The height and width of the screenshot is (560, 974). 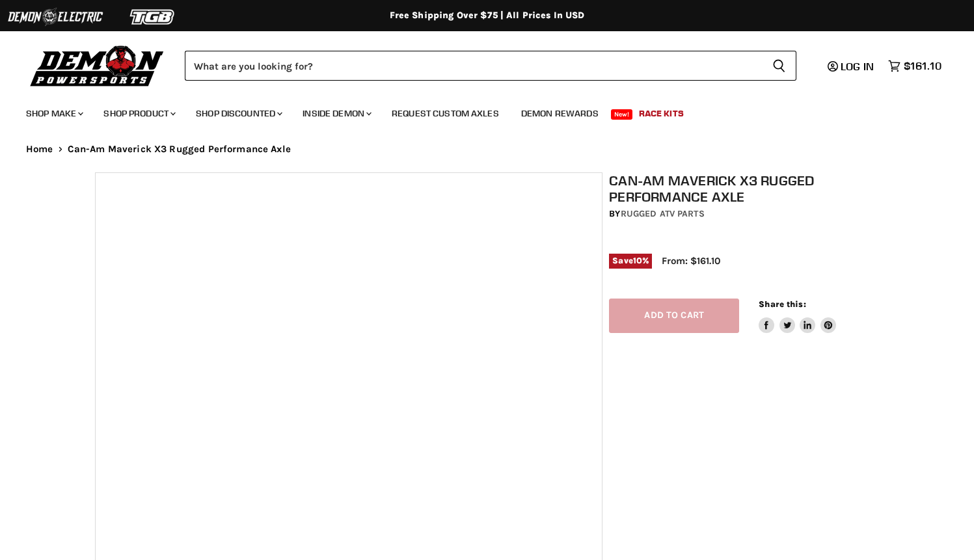 I want to click on img: Demon Electric Logo 2, so click(x=55, y=17).